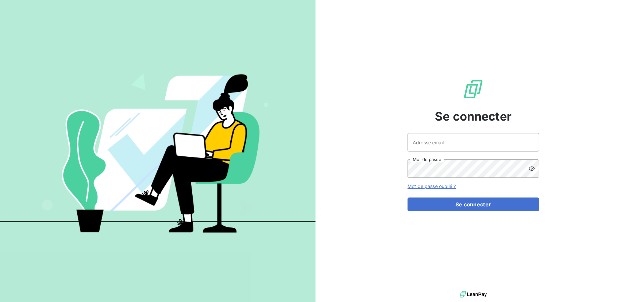 The image size is (631, 302). What do you see at coordinates (473, 116) in the screenshot?
I see `span: Se connecter` at bounding box center [473, 116].